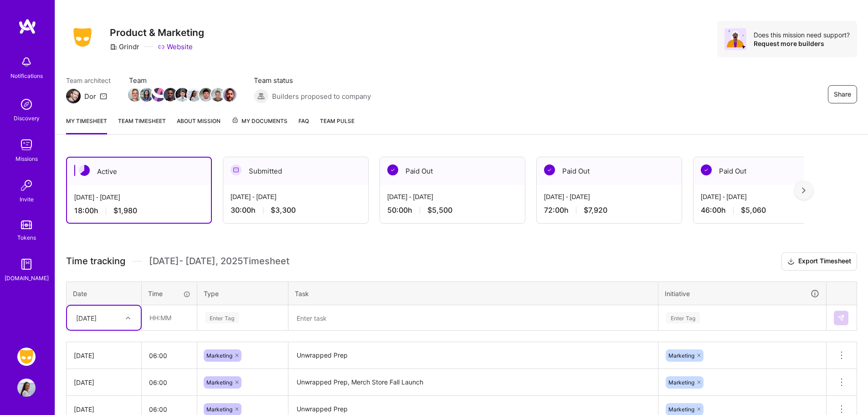 The image size is (868, 415). I want to click on textarea: Unwrapped Prep, so click(473, 355).